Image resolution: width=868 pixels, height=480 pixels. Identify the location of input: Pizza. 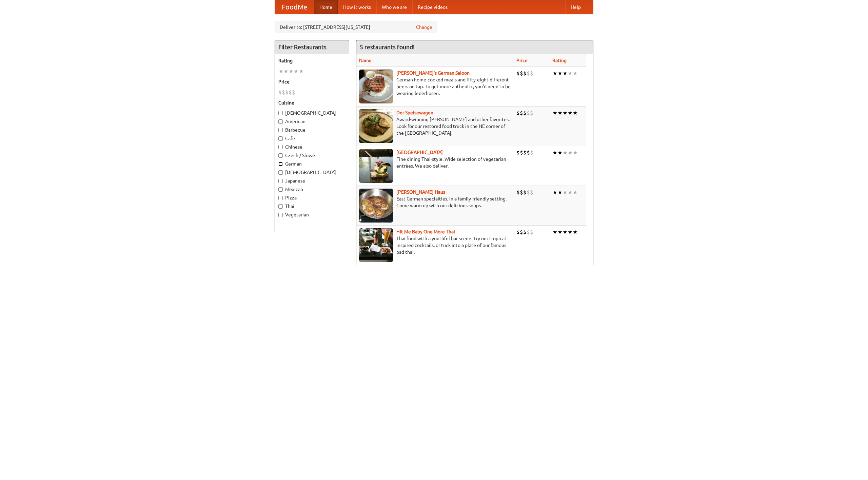
(280, 198).